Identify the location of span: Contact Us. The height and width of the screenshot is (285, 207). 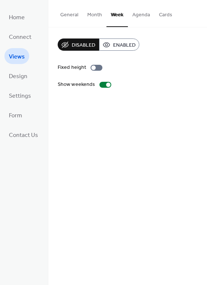
(23, 135).